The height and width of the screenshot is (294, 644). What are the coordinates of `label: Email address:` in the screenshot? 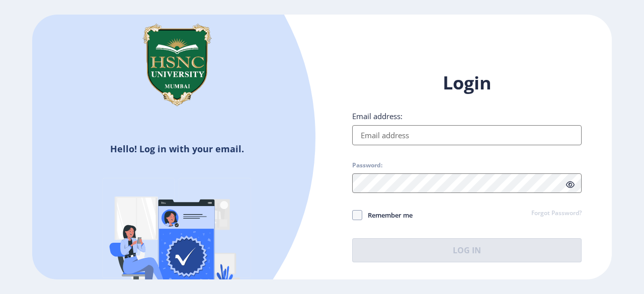 It's located at (378, 116).